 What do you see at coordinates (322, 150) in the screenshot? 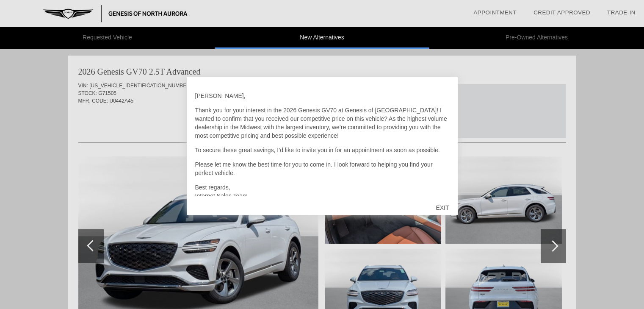
I see `p: To secure these great savings, I’d like to invite you in for an appointment as soon as possible.` at bounding box center [322, 150].